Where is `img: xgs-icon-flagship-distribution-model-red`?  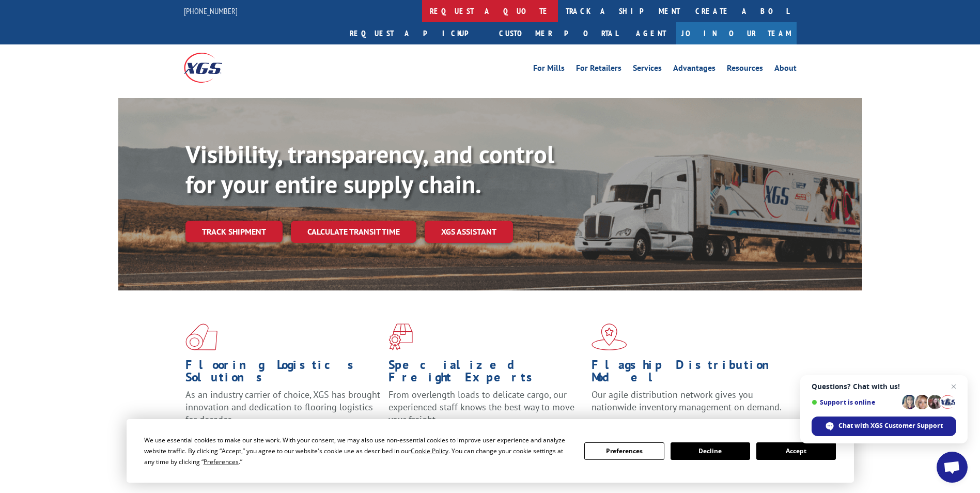 img: xgs-icon-flagship-distribution-model-red is located at coordinates (609, 337).